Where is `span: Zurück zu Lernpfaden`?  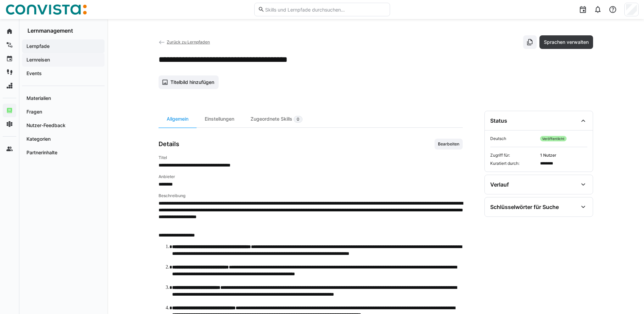 span: Zurück zu Lernpfaden is located at coordinates (189, 42).